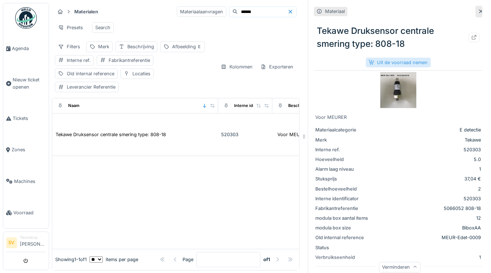 The height and width of the screenshot is (273, 491). I want to click on div: E detectie, so click(426, 130).